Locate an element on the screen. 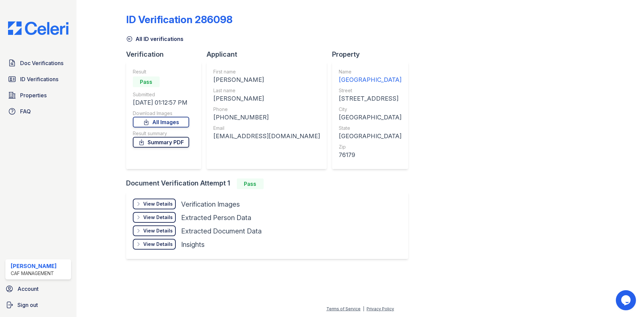 The width and height of the screenshot is (644, 317). div: Applicant is located at coordinates (270, 54).